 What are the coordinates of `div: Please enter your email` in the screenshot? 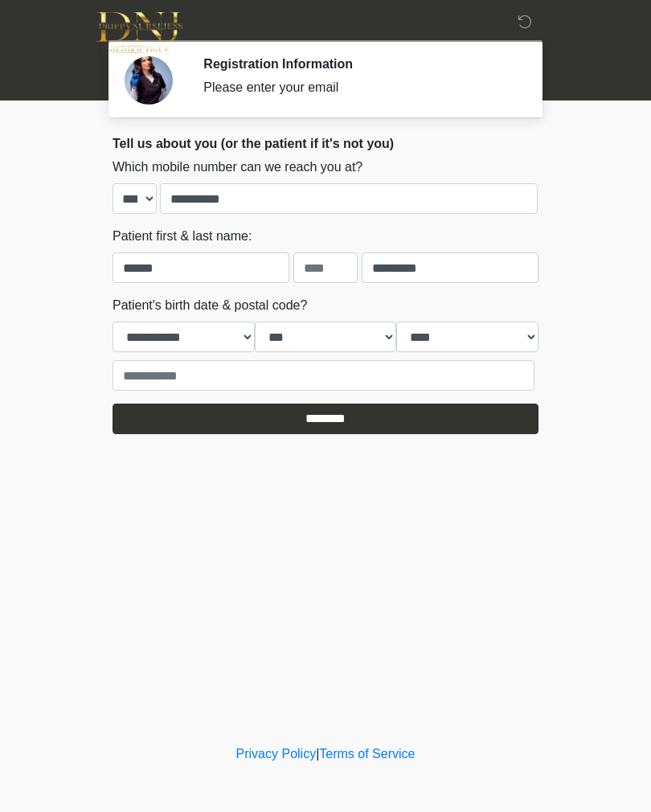 It's located at (359, 88).